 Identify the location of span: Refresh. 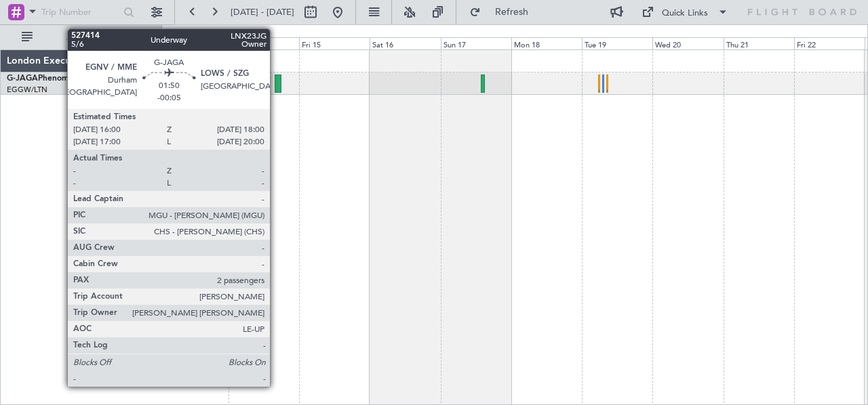
(512, 12).